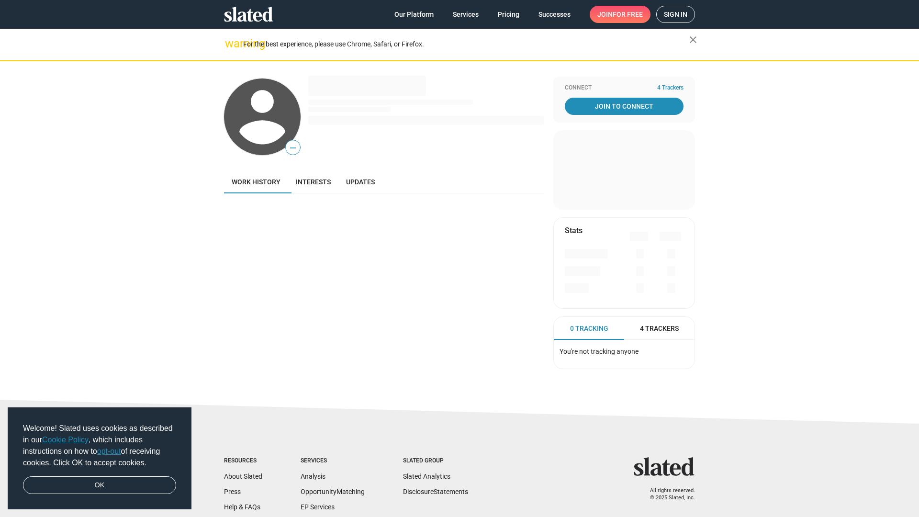  What do you see at coordinates (243, 476) in the screenshot?
I see `a: About Slated` at bounding box center [243, 476].